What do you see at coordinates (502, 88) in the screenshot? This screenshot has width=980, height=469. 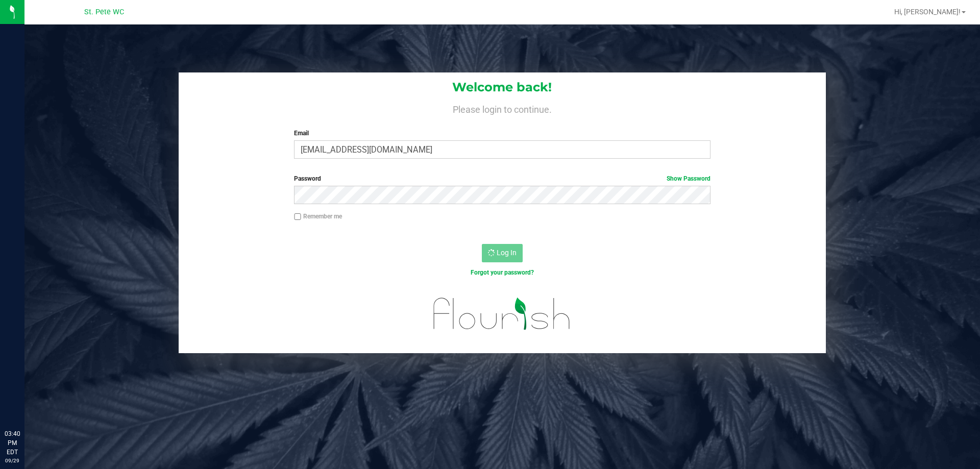 I see `h1: Welcome back!` at bounding box center [502, 88].